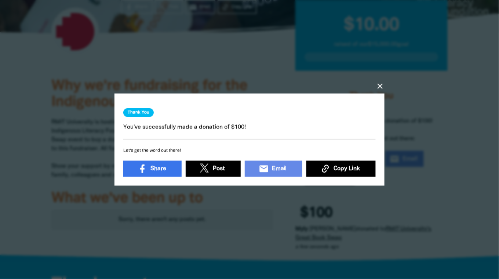  What do you see at coordinates (264, 168) in the screenshot?
I see `i: email` at bounding box center [264, 168].